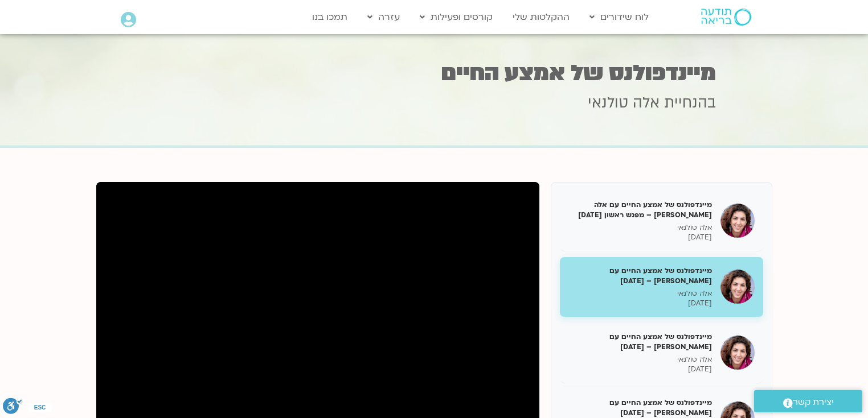 This screenshot has height=418, width=868. Describe the element at coordinates (541, 17) in the screenshot. I see `a: ההקלטות שלי` at that location.